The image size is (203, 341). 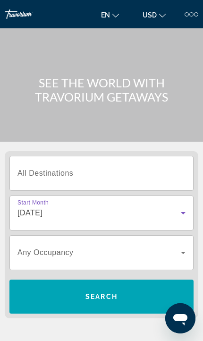 What do you see at coordinates (33, 202) in the screenshot?
I see `span: Start Month` at bounding box center [33, 202].